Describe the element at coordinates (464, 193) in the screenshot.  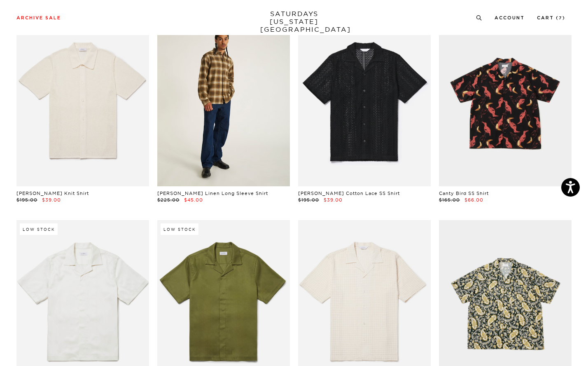
I see `a: Canty Bird SS Shirt` at that location.